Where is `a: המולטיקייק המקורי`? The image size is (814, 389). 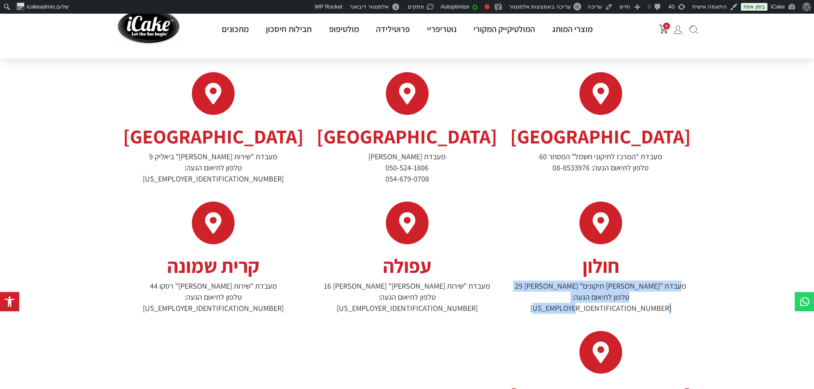
a: המולטיקייק המקורי is located at coordinates (504, 29).